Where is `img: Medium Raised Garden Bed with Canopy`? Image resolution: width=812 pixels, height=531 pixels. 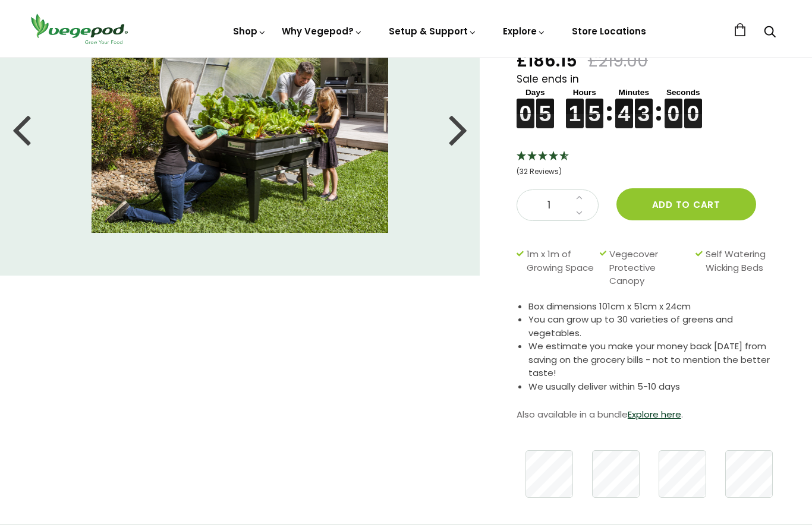 img: Medium Raised Garden Bed with Canopy is located at coordinates (240, 129).